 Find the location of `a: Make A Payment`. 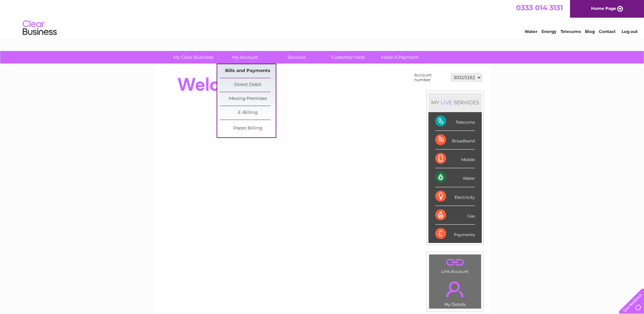

a: Make A Payment is located at coordinates (400, 57).